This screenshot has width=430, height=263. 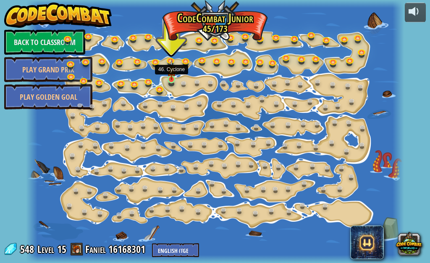 What do you see at coordinates (45, 42) in the screenshot?
I see `a: Back to Classroom` at bounding box center [45, 42].